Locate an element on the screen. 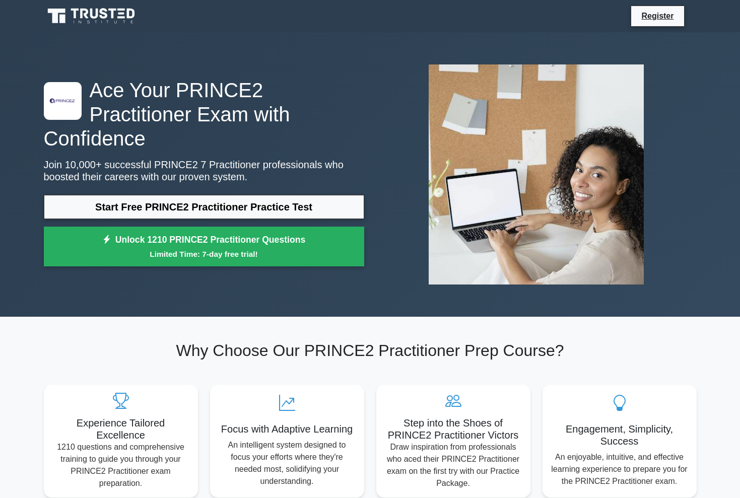 This screenshot has width=740, height=498. a: Start Free PRINCE2 Practitioner Practice Test is located at coordinates (204, 207).